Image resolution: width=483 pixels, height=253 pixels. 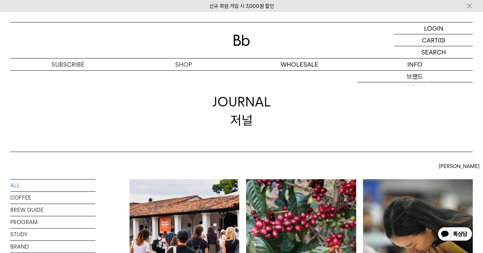 I want to click on p: (0), so click(x=441, y=40).